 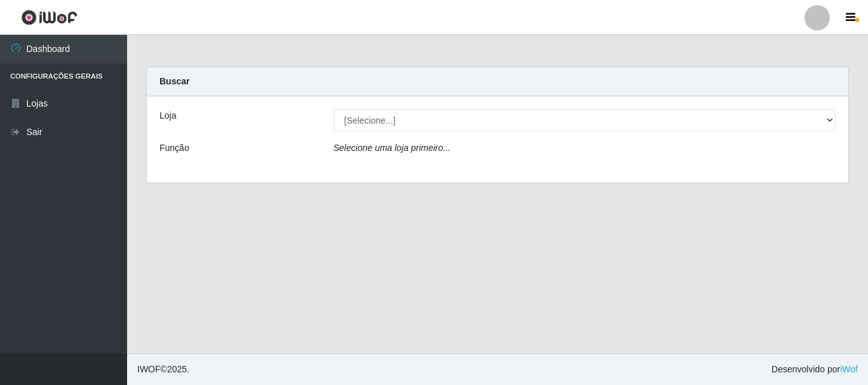 What do you see at coordinates (174, 81) in the screenshot?
I see `strong: Buscar` at bounding box center [174, 81].